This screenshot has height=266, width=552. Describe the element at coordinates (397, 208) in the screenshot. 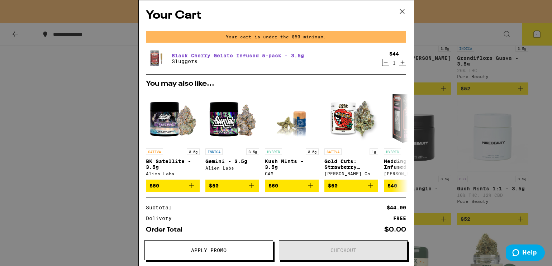

I see `div: $44.00` at that location.